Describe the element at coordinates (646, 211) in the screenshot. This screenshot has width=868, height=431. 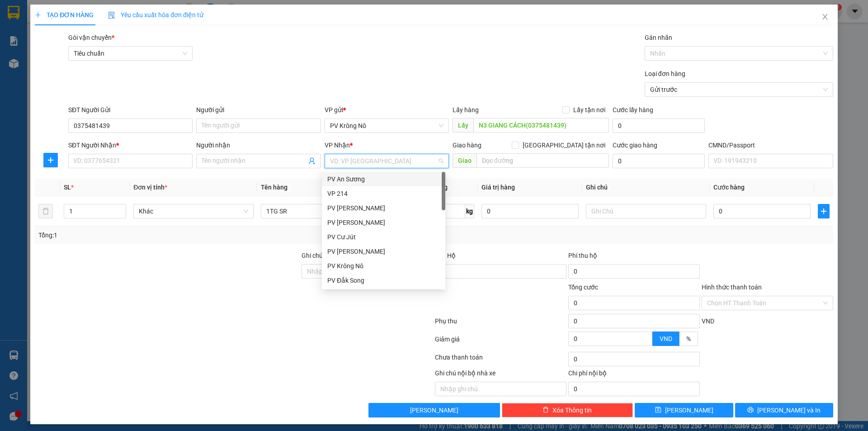
I see `input: Ghi Chú` at that location.